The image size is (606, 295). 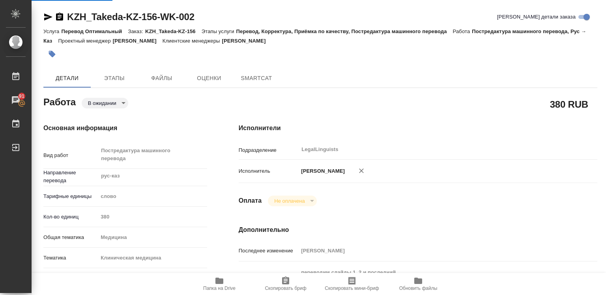 I want to click on button: Скопировать бриф, so click(x=286, y=284).